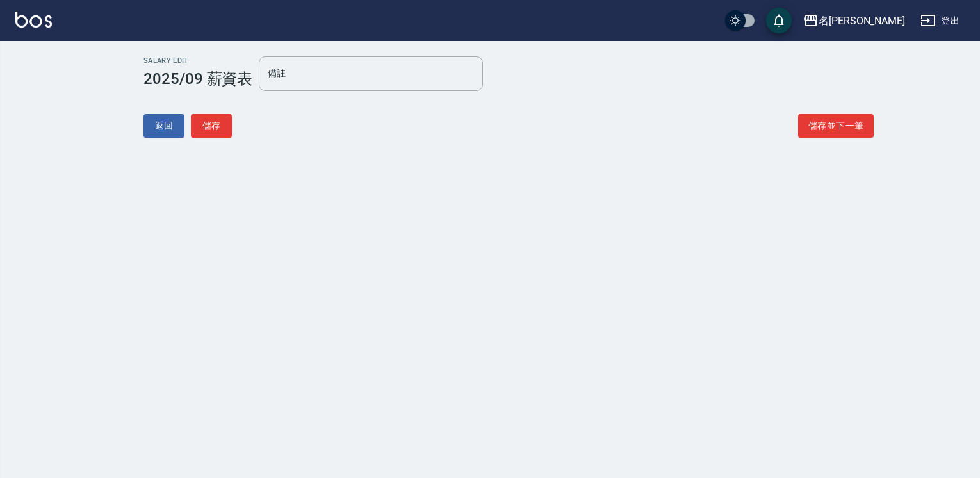  Describe the element at coordinates (836, 126) in the screenshot. I see `button: 儲存並下一筆` at that location.